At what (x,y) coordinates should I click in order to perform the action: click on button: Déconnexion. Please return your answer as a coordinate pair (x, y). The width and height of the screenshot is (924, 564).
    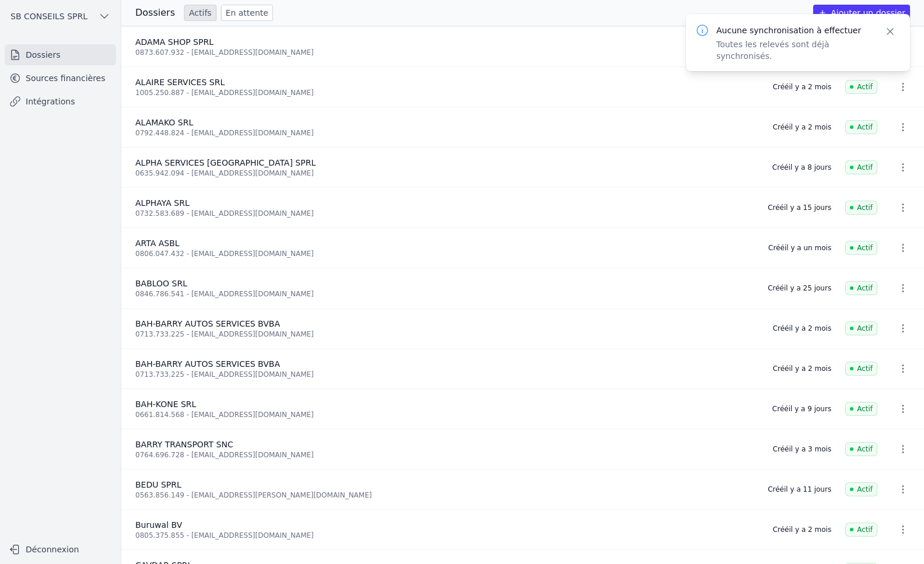
    Looking at the image, I should click on (60, 549).